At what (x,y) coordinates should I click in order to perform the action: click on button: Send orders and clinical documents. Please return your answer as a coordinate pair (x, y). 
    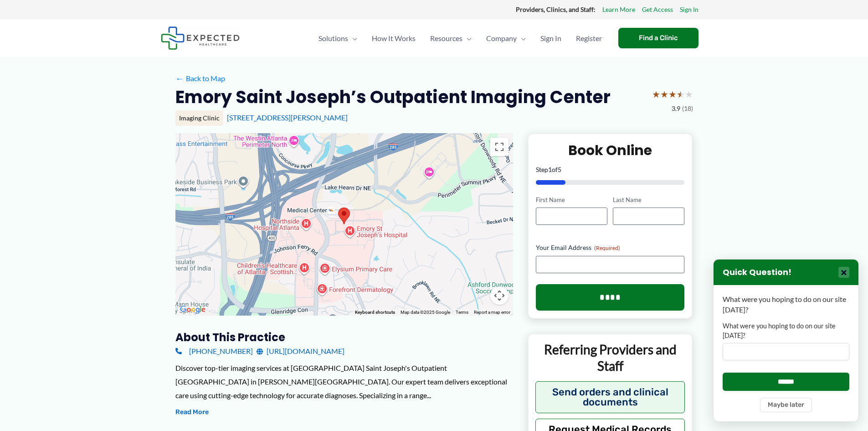
    Looking at the image, I should click on (610, 397).